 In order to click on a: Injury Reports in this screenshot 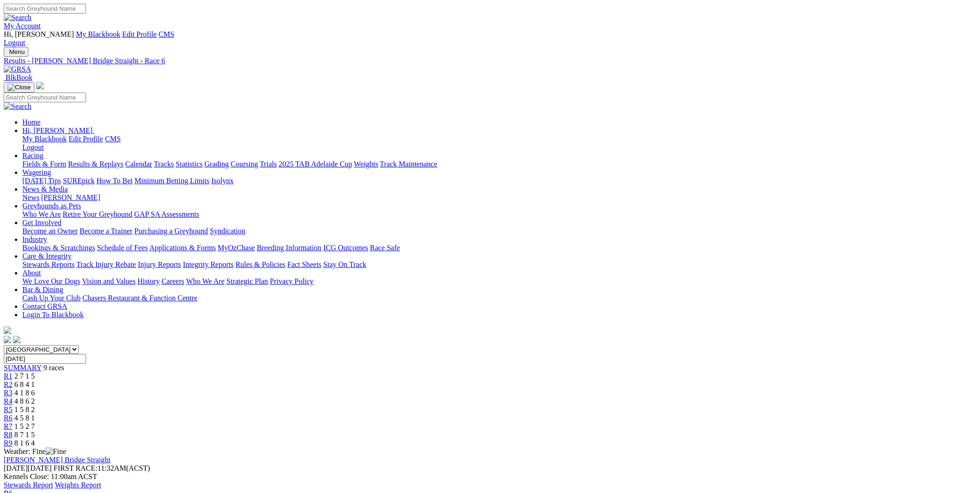, I will do `click(159, 264)`.